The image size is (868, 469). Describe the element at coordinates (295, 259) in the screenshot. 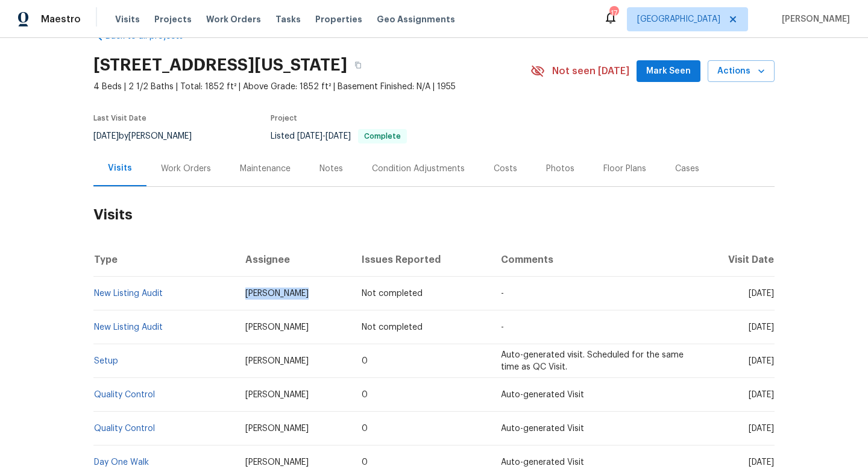

I see `th: Assignee` at that location.